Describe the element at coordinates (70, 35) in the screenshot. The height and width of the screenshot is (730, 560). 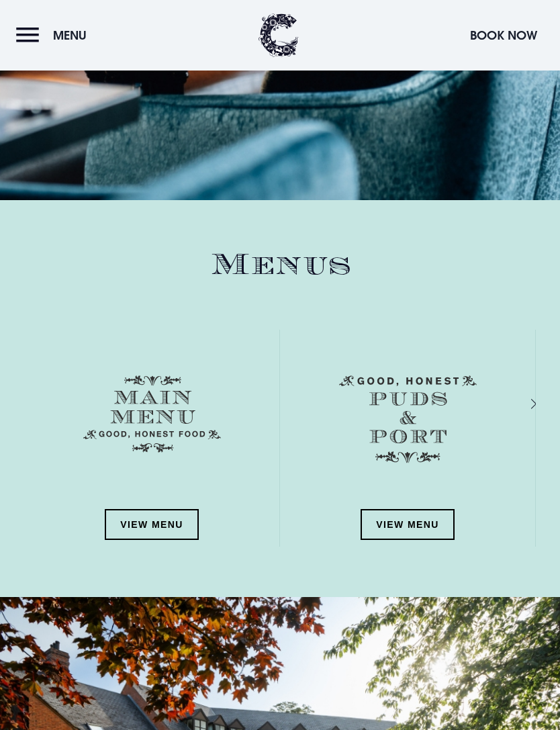
I see `span: Menu` at that location.